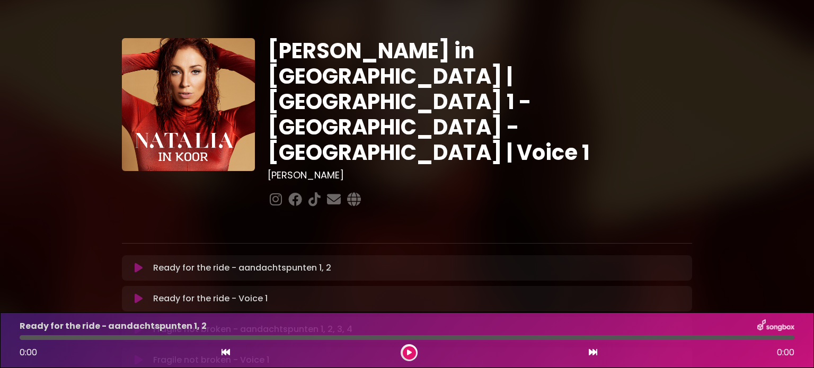  I want to click on img: YTVS25JmS9CLUqXqkEhs, so click(188, 104).